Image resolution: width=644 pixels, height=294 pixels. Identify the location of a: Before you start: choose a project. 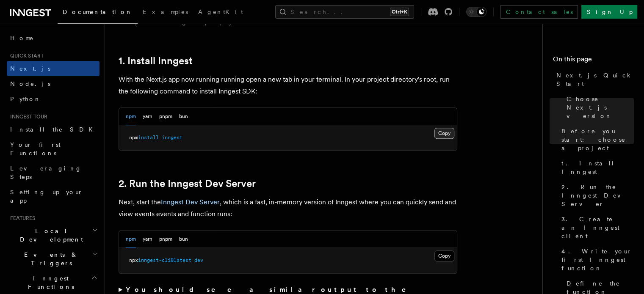
(596, 139).